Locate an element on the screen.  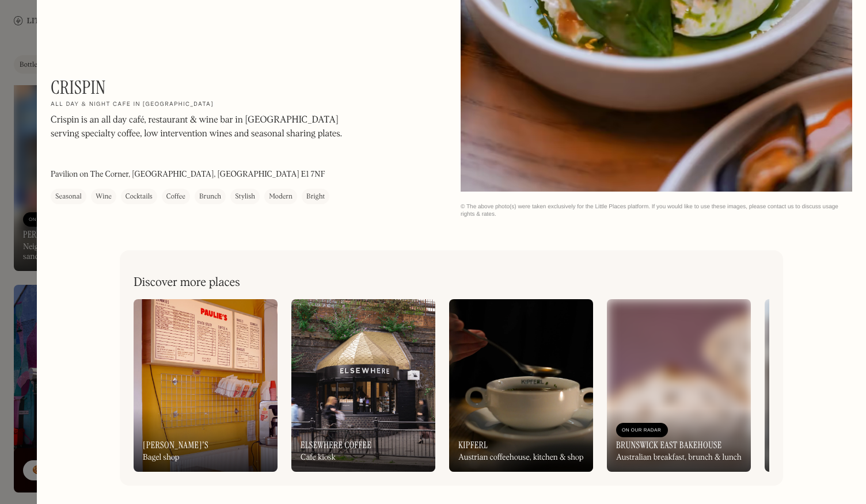
div: Bright is located at coordinates (316, 197).